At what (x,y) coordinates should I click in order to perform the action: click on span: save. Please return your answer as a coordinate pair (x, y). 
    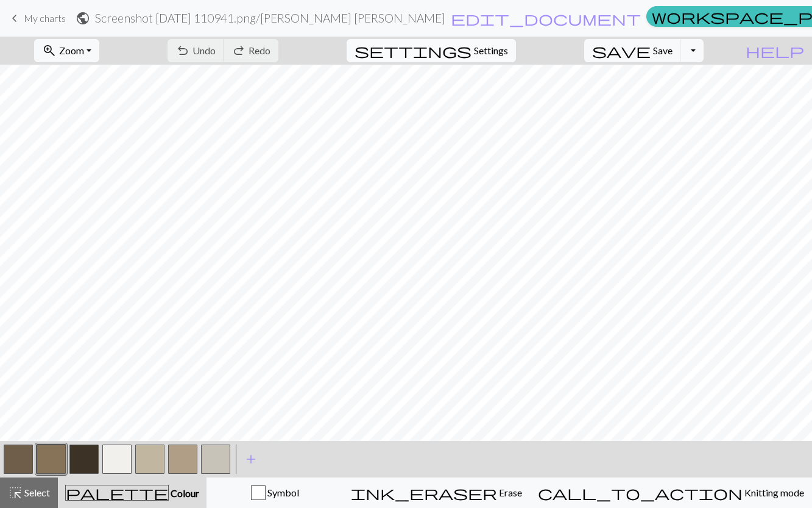
    Looking at the image, I should click on (621, 50).